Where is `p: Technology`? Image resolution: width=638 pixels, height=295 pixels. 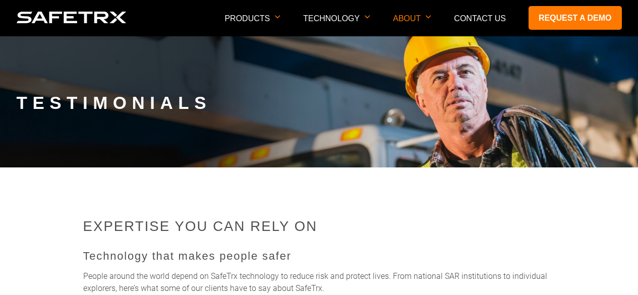
p: Technology is located at coordinates (337, 25).